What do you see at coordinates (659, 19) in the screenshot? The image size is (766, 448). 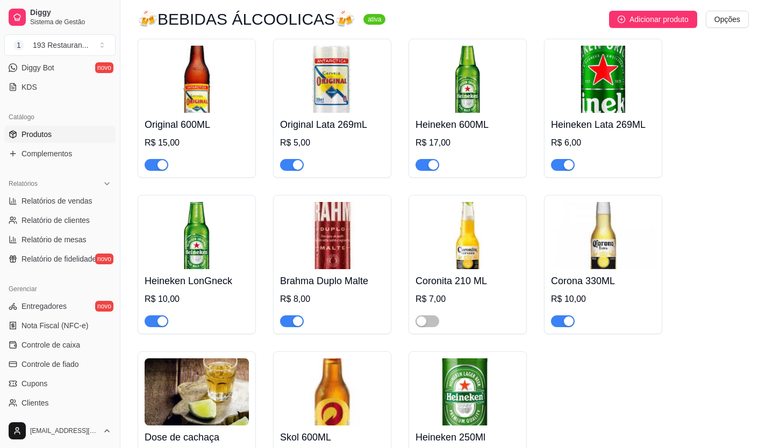 I see `span: Adicionar produto` at bounding box center [659, 19].